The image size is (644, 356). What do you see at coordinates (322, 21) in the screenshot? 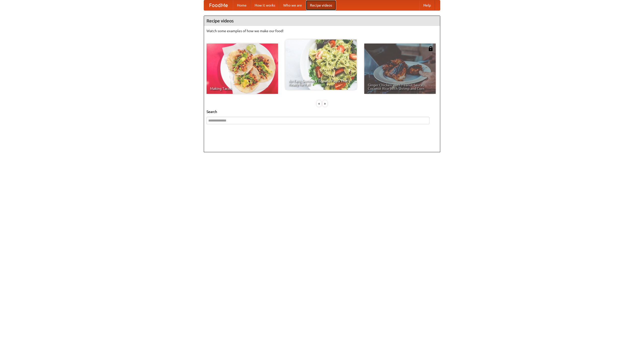
I see `h4: Recipe videos` at bounding box center [322, 21].